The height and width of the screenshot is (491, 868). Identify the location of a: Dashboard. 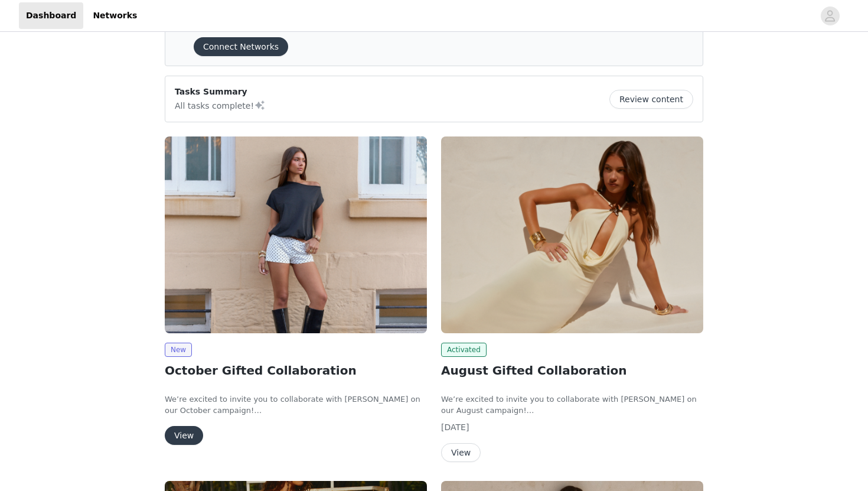
(51, 15).